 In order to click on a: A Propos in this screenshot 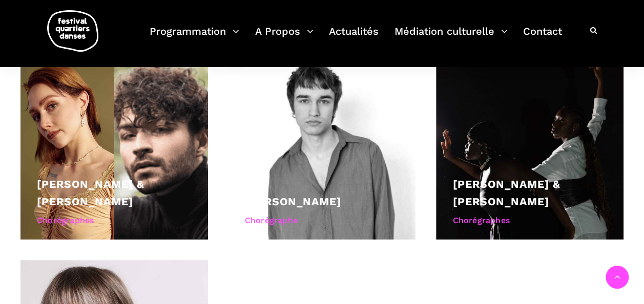, I will do `click(284, 37)`.